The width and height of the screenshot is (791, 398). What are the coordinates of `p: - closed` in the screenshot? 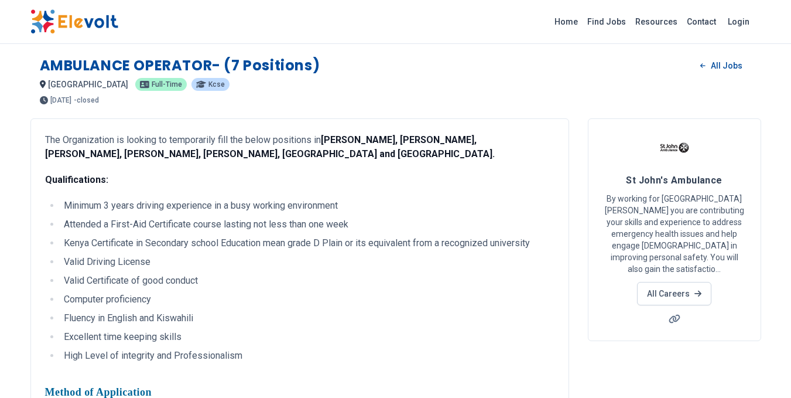 It's located at (86, 100).